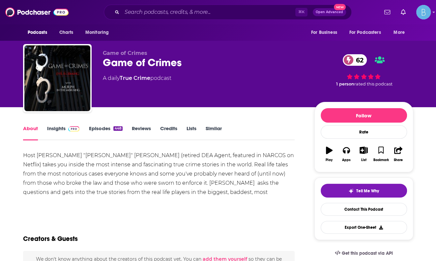  Describe the element at coordinates (37, 12) in the screenshot. I see `a: Podchaser - Follow, Share and Rate Podcasts` at that location.